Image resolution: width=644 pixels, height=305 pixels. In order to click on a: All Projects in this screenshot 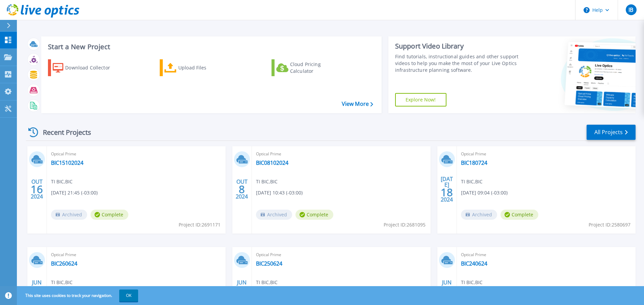, I will do `click(611, 132)`.